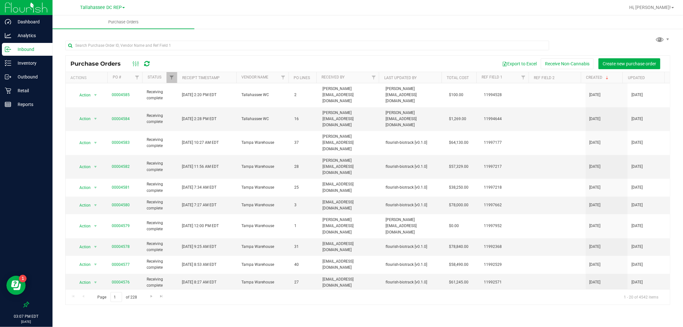 The height and width of the screenshot is (327, 683). I want to click on a: Updated, so click(636, 78).